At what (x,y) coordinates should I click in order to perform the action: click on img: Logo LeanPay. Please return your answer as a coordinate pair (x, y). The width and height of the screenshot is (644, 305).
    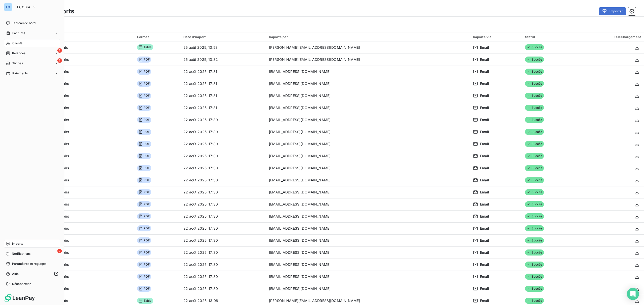
    Looking at the image, I should click on (20, 298).